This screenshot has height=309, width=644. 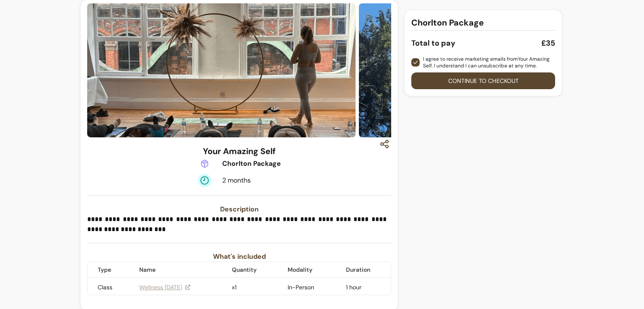 I want to click on span: Class, so click(x=105, y=287).